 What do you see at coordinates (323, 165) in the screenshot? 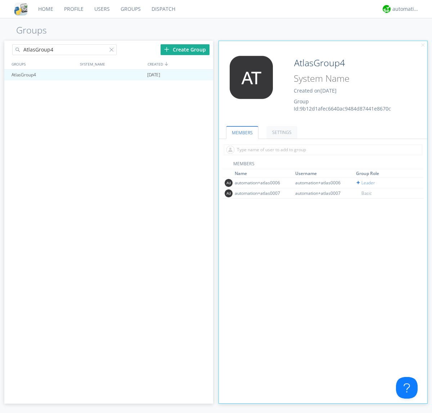
I see `div: MEMBERS` at bounding box center [323, 165].